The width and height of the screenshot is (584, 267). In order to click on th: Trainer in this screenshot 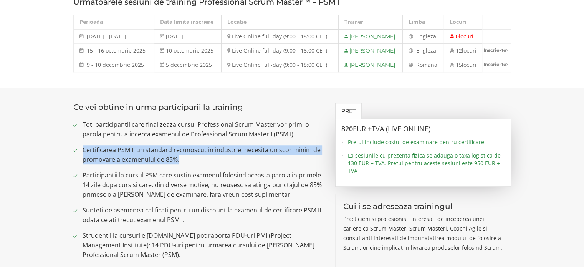, I will do `click(370, 22)`.